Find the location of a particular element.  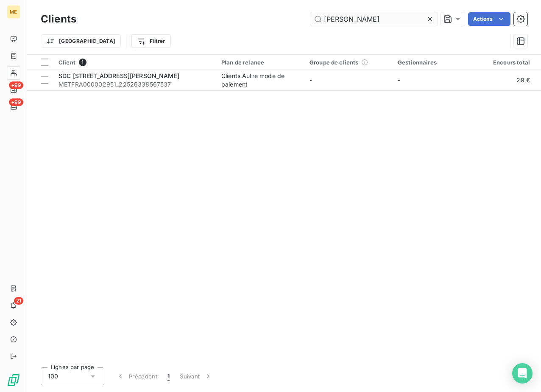

button: Suivant is located at coordinates (196, 376).